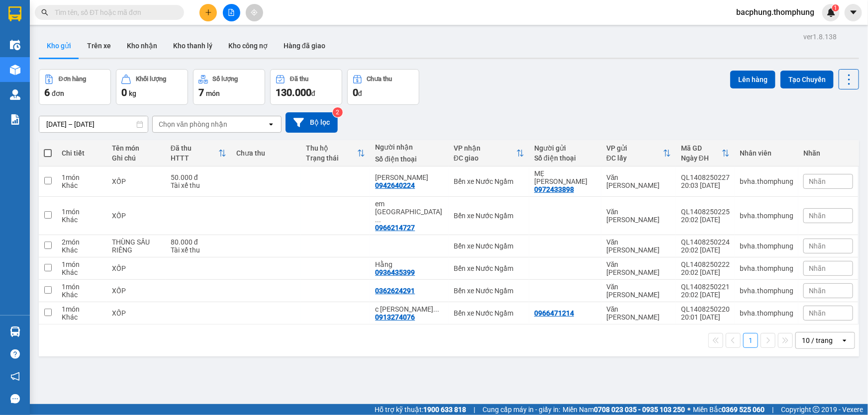 The height and width of the screenshot is (415, 868). I want to click on span: question-circle, so click(15, 353).